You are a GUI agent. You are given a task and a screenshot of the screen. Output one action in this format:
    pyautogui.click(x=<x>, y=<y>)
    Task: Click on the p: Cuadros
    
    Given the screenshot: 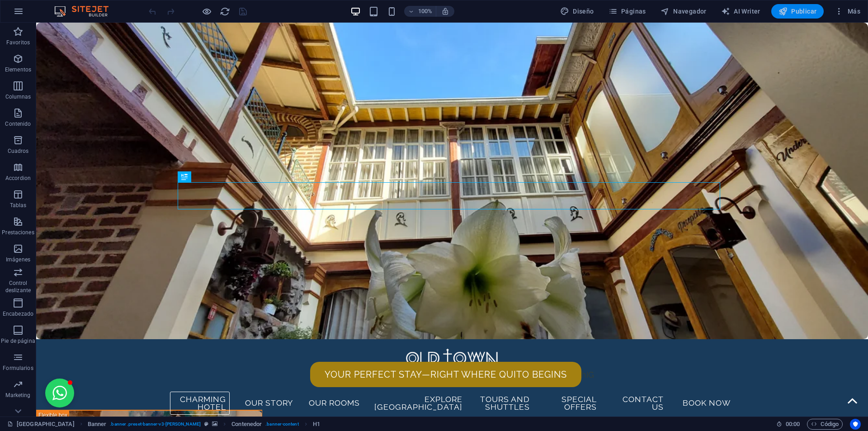 What is the action you would take?
    pyautogui.click(x=18, y=151)
    